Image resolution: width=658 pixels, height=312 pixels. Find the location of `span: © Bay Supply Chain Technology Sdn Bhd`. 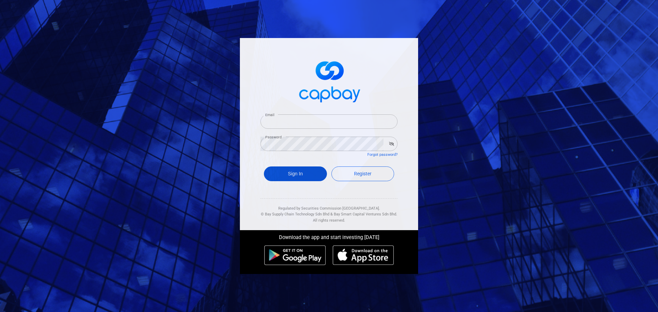

span: © Bay Supply Chain Technology Sdn Bhd is located at coordinates (295, 214).